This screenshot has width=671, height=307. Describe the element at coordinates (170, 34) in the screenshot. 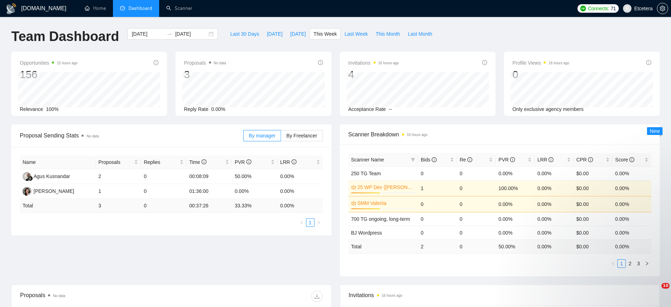

I see `span: swap-right` at that location.